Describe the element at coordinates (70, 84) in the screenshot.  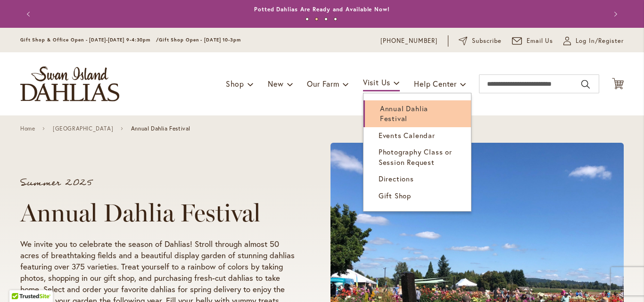
I see `a: store logo` at that location.